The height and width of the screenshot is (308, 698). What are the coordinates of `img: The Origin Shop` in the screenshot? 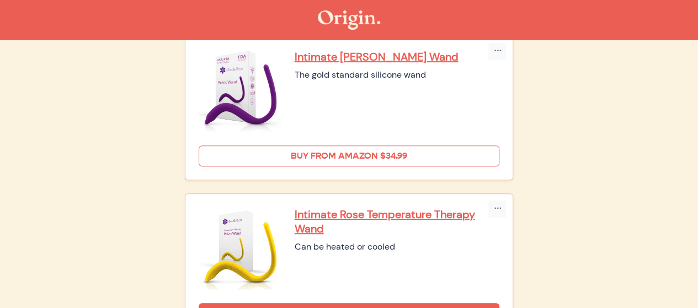 It's located at (349, 20).